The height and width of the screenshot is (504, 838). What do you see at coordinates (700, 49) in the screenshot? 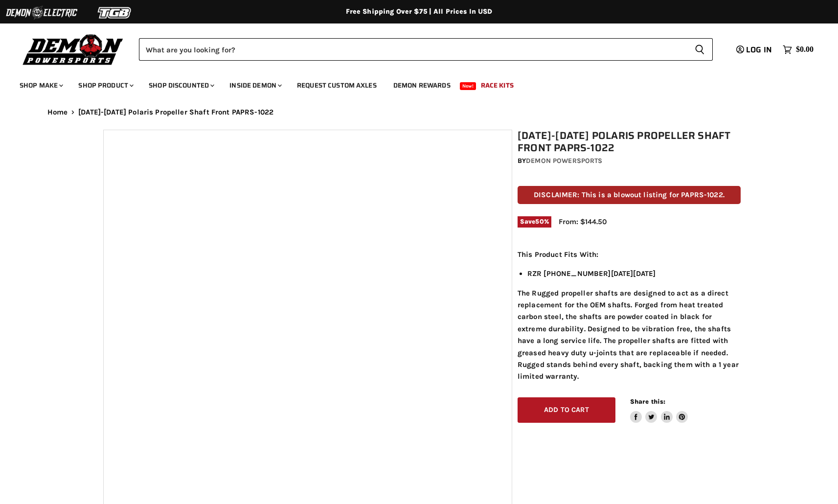
I see `button: Search` at bounding box center [700, 49].